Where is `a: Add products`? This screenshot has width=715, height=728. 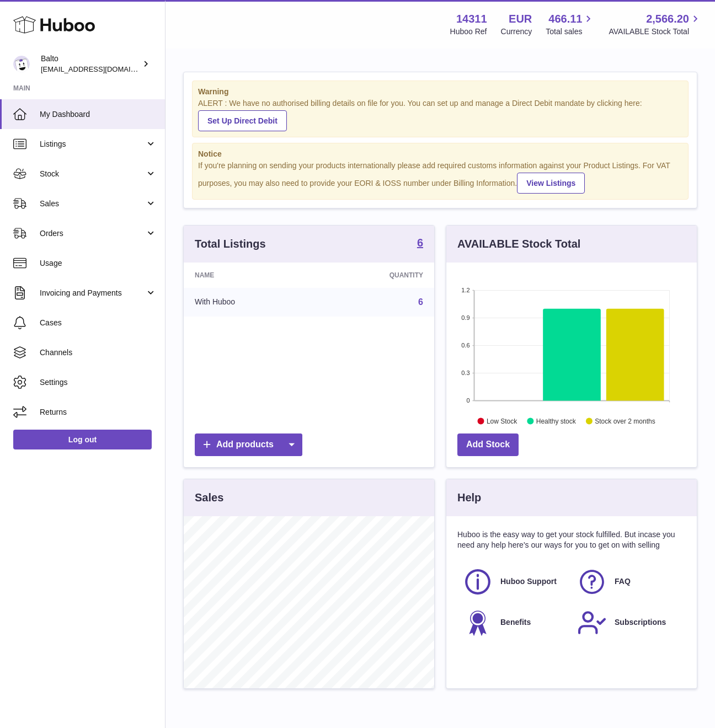 a: Add products is located at coordinates (248, 445).